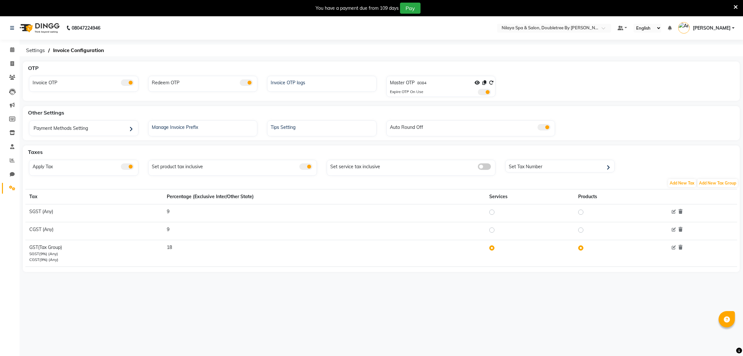  I want to click on span: Invoice Configuration, so click(78, 50).